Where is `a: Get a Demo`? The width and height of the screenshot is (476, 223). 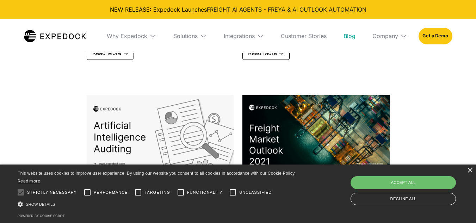 a: Get a Demo is located at coordinates (435, 36).